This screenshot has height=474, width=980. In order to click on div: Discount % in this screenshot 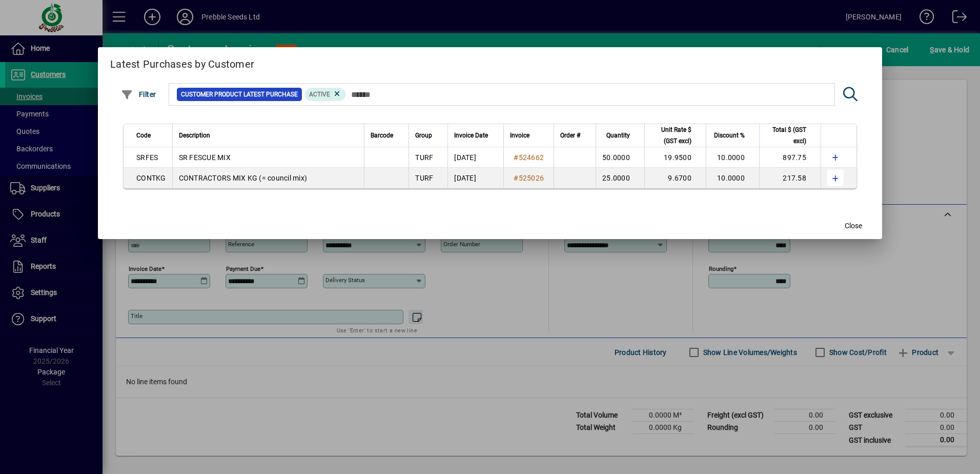, I will do `click(733, 136)`.